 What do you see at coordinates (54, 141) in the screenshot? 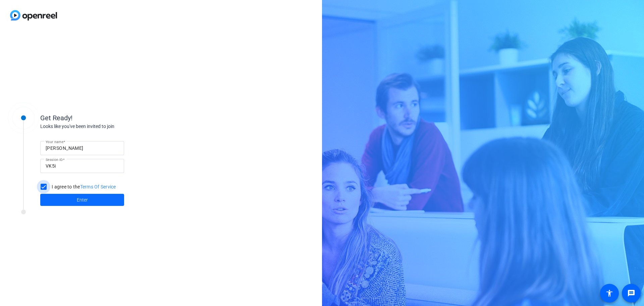
I see `mat-label: Your name` at bounding box center [54, 141].